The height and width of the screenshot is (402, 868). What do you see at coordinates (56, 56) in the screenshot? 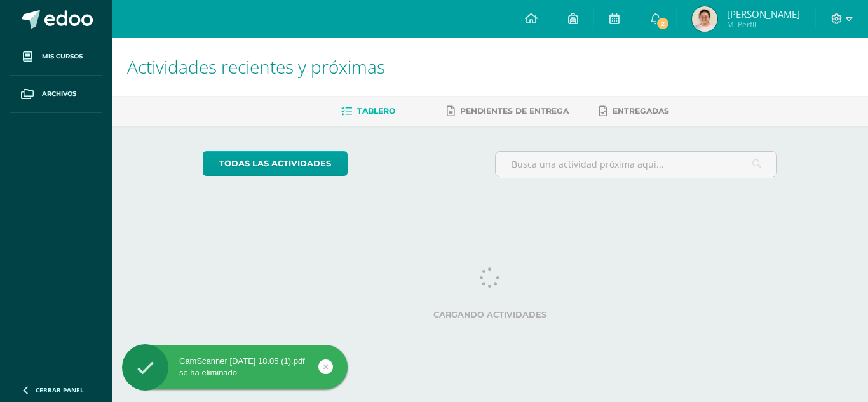
I see `a: Mis cursos` at bounding box center [56, 56].